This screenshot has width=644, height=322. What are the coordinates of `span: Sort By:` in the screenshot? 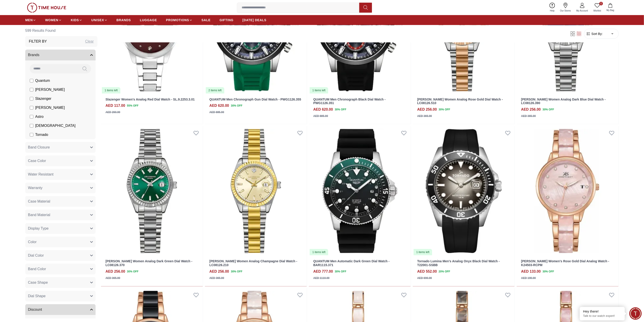 It's located at (597, 34).